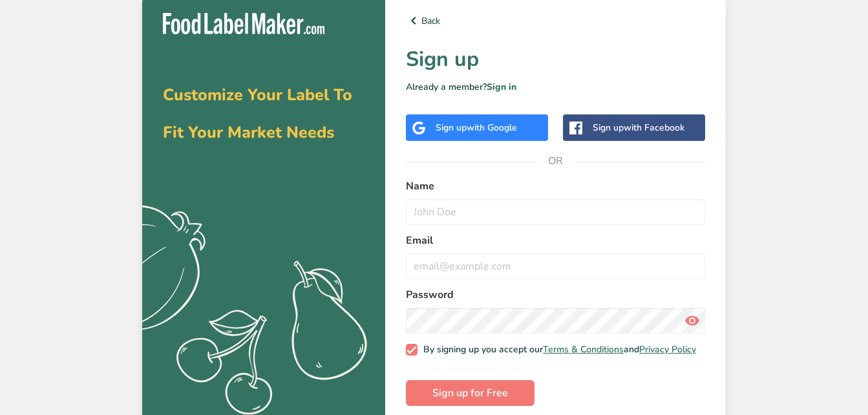 This screenshot has width=868, height=415. What do you see at coordinates (502, 86) in the screenshot?
I see `a: Sign in` at bounding box center [502, 86].